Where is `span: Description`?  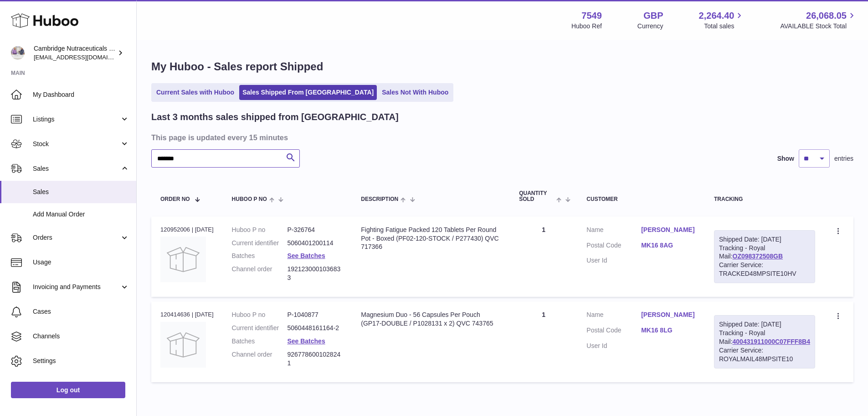 span: Description is located at coordinates (380, 199).